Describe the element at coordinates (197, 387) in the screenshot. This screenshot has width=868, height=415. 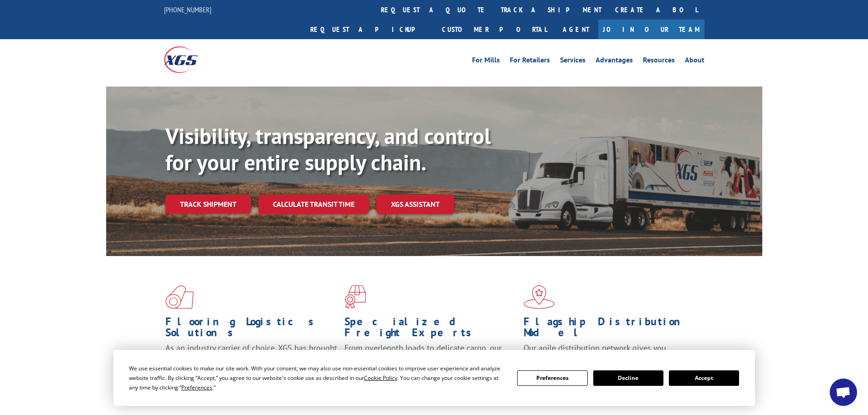
I see `span: Preferences` at that location.